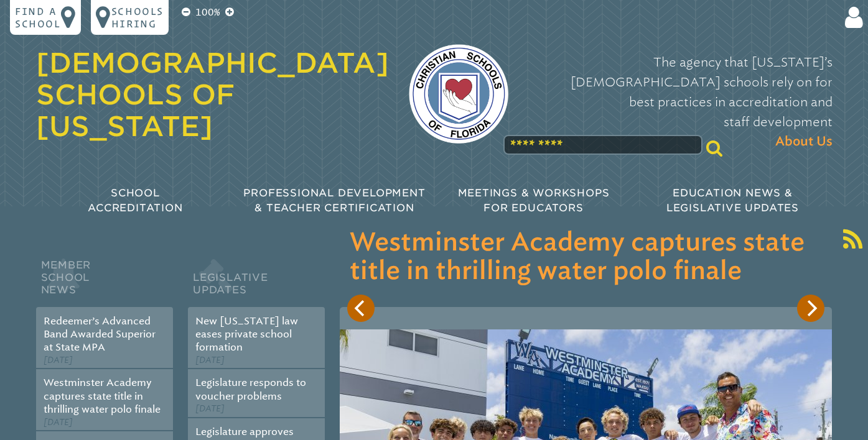 The width and height of the screenshot is (868, 440). What do you see at coordinates (804, 142) in the screenshot?
I see `span: About Us` at bounding box center [804, 142].